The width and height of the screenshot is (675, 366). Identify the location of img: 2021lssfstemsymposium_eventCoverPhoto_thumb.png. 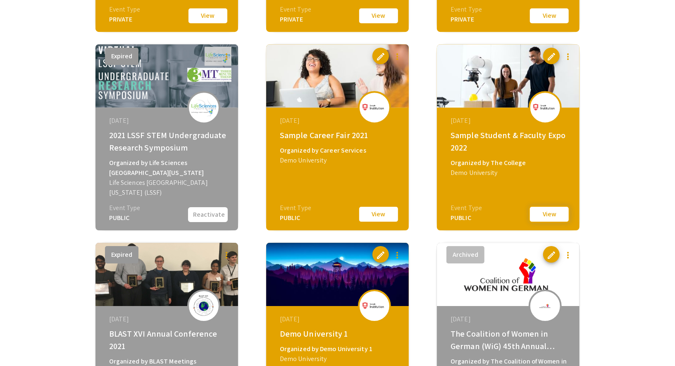
(167, 76).